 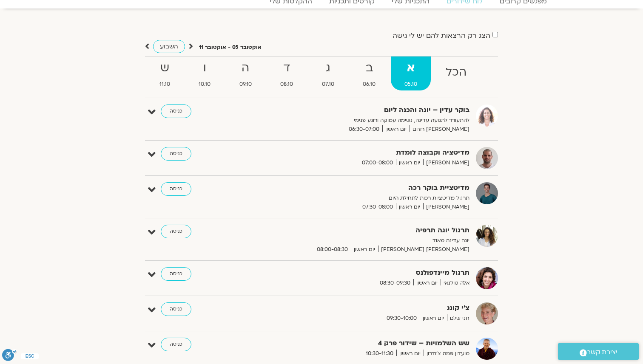 What do you see at coordinates (332, 250) in the screenshot?
I see `span: 08:00-08:30` at bounding box center [332, 250].